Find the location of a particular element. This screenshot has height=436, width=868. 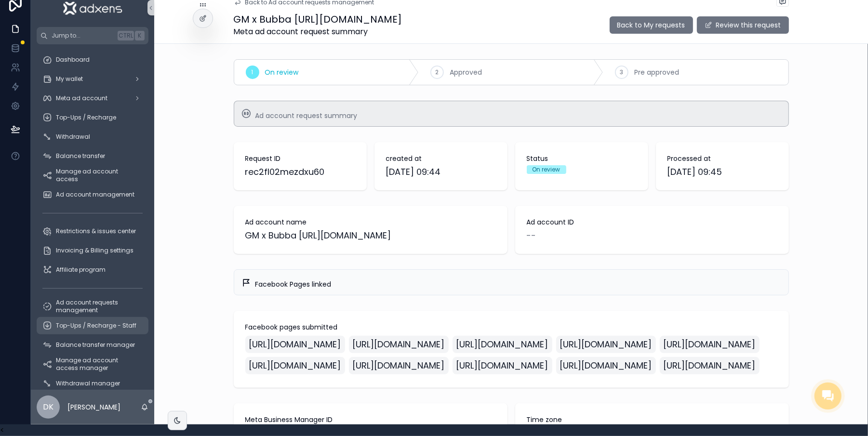

div: Ad account request summary is located at coordinates (518, 116).